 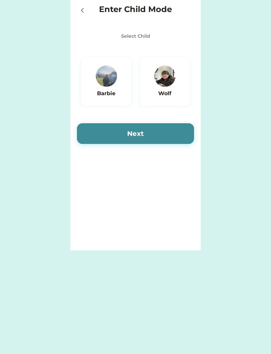 I want to click on div: Select Child, so click(x=135, y=36).